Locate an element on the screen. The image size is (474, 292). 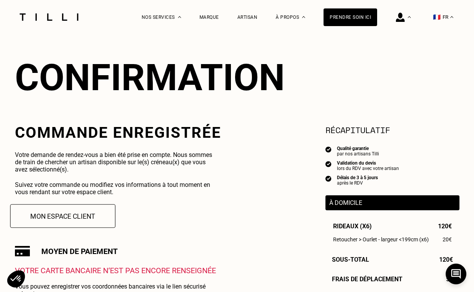
section: Récapitulatif is located at coordinates (393, 130).